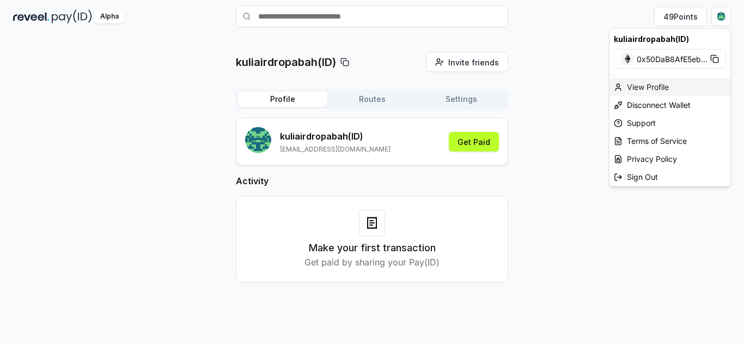 The image size is (744, 345). I want to click on a: Privacy Policy, so click(670, 159).